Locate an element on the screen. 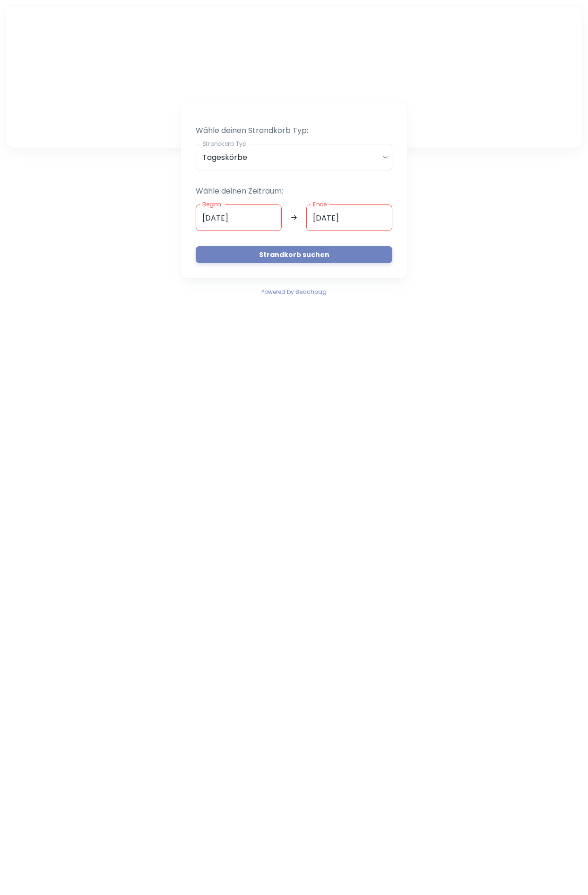 The width and height of the screenshot is (588, 895). p: Wähle deinen Zeitraum: is located at coordinates (294, 191).